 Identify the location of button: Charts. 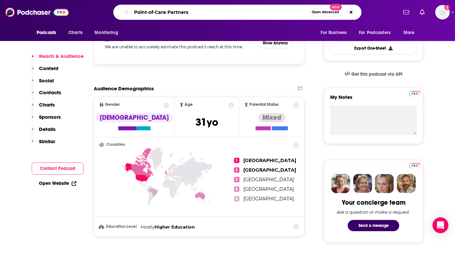
(43, 107).